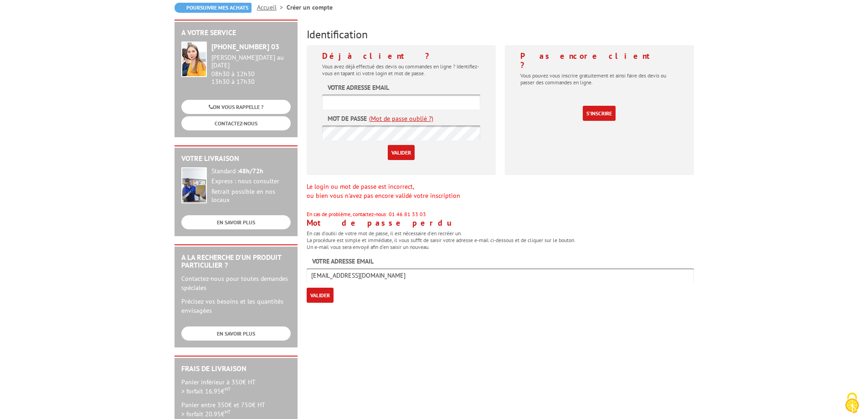  I want to click on label: Mot de passe, so click(347, 119).